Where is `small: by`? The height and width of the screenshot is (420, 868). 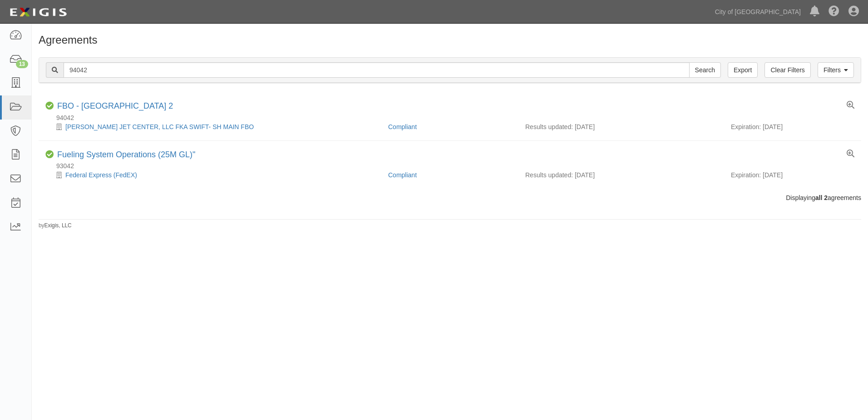 small: by is located at coordinates (55, 225).